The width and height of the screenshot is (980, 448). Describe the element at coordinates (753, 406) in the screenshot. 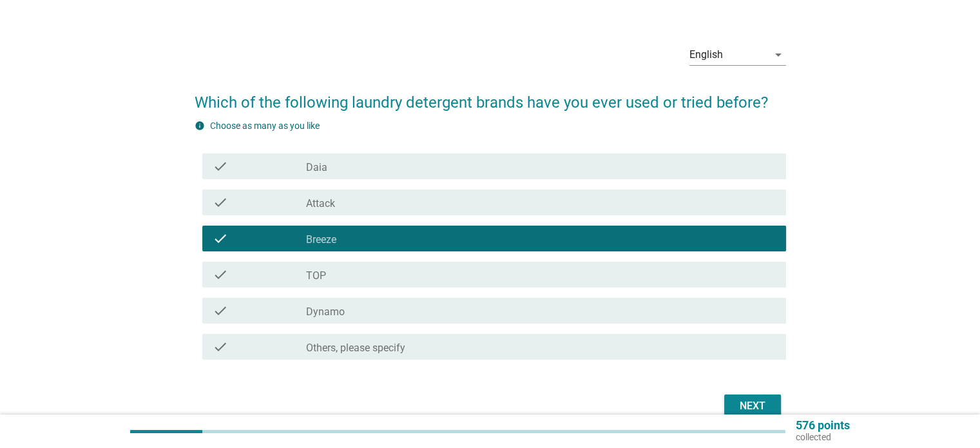

I see `div: Next` at that location.